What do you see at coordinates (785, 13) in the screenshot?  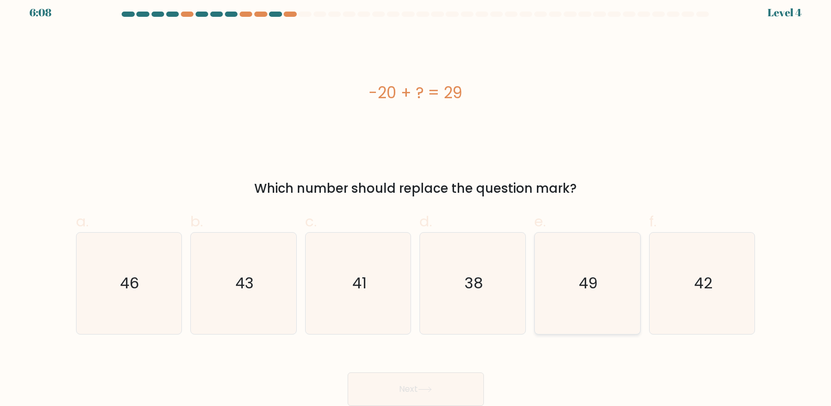 I see `div: Level 4` at bounding box center [785, 13].